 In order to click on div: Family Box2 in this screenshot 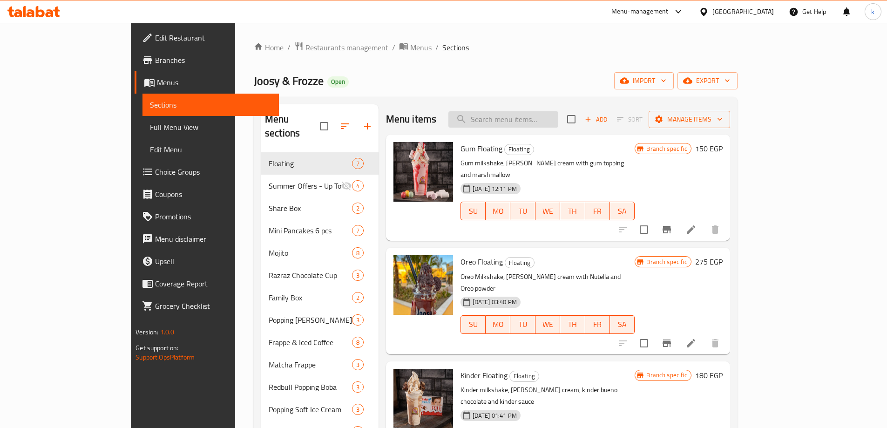, I will do `click(320, 298)`.